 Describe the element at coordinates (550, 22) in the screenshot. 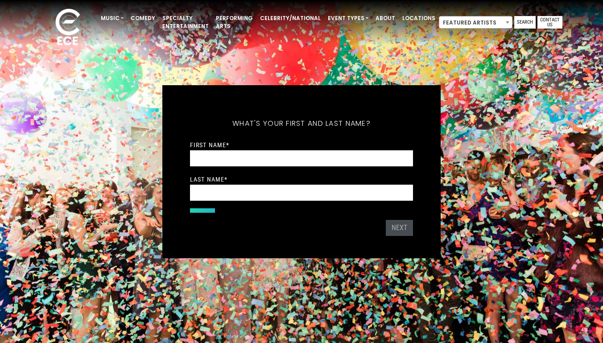

I see `a: Contact Us` at that location.